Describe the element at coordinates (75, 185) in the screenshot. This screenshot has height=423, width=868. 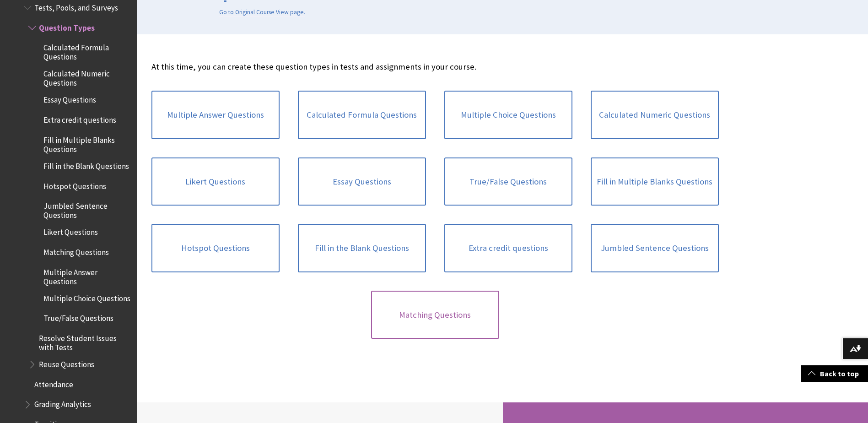
I see `span: Hotspot Questions` at that location.